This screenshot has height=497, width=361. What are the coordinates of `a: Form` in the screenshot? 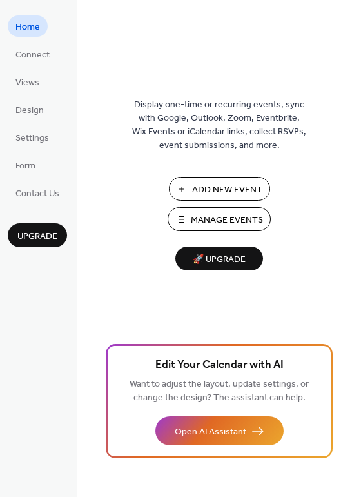 It's located at (25, 165).